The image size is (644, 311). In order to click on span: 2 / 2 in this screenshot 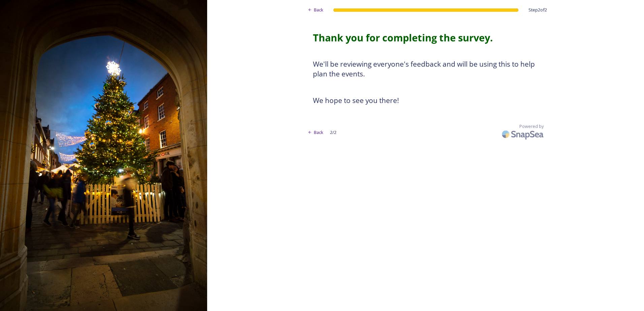, I will do `click(333, 132)`.